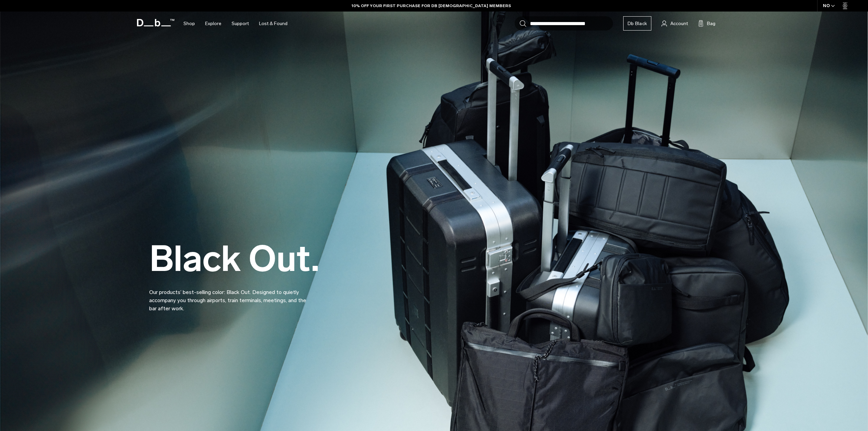 This screenshot has width=868, height=431. I want to click on a: Db Black, so click(637, 24).